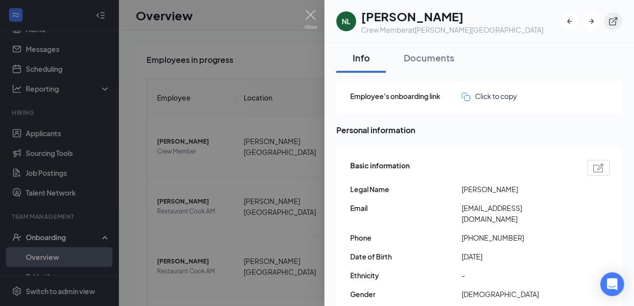 This screenshot has height=306, width=634. Describe the element at coordinates (466, 97) in the screenshot. I see `img: click-to-copy.71757273a98fde459dfc.svg` at that location.